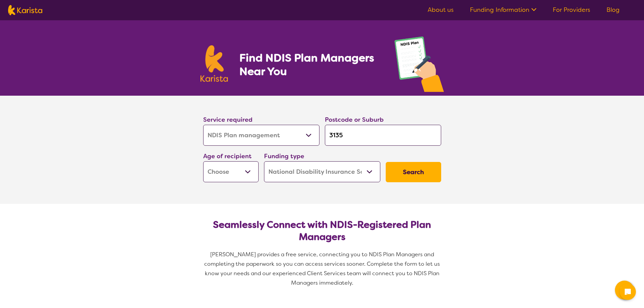  Describe the element at coordinates (322, 231) in the screenshot. I see `h2: Seamlessly Connect with NDIS-Registered Plan Managers` at that location.